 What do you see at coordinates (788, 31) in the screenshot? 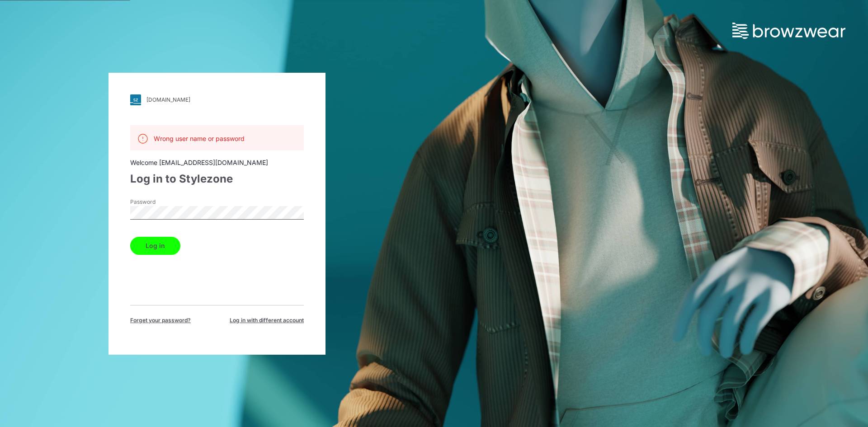
I see `img: browzwear-logo.73288ffb.svg` at bounding box center [788, 31].